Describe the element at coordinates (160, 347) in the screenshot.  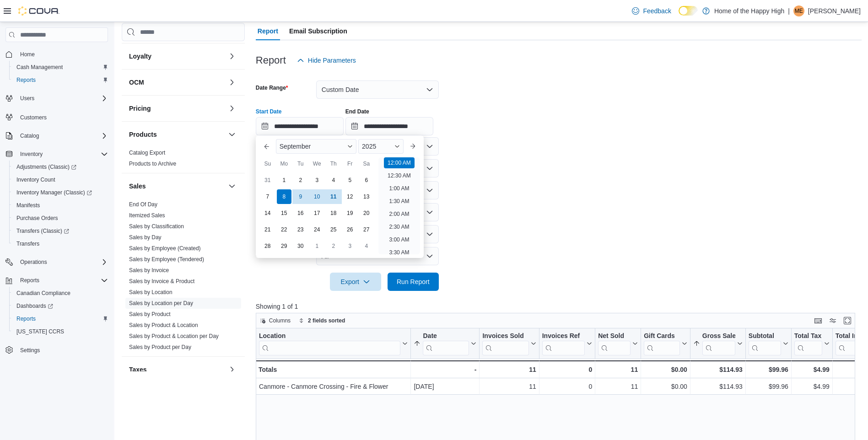
I see `a: Sales by Product per Day` at that location.